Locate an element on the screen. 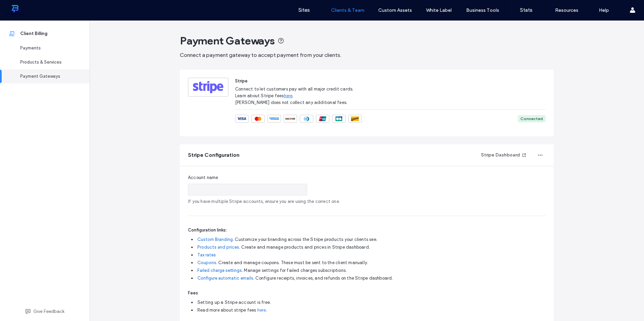  img: interac_logo.png is located at coordinates (355, 119).